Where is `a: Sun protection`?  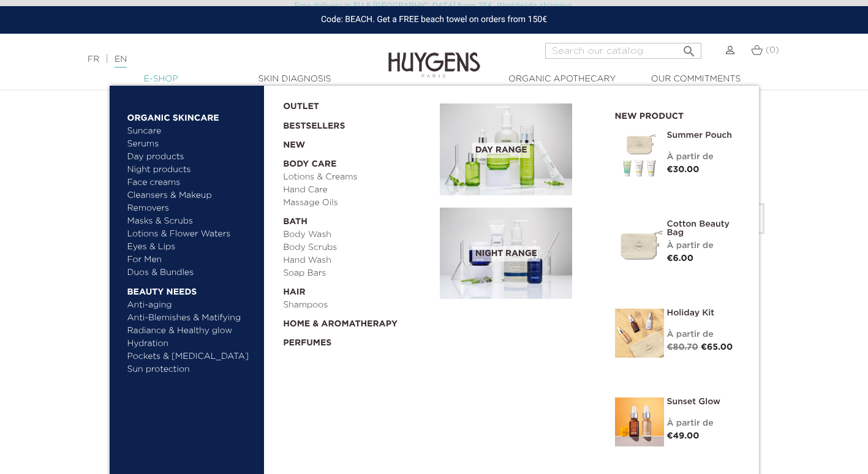
a: Sun protection is located at coordinates (191, 369).